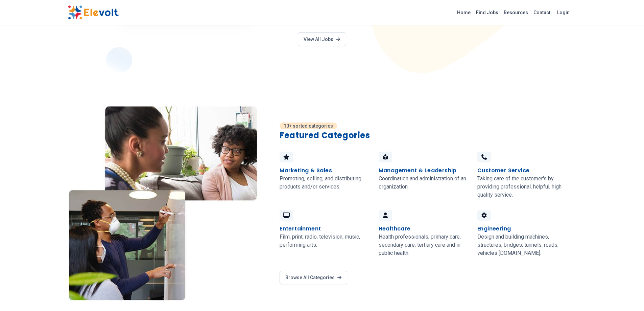 Image resolution: width=644 pixels, height=311 pixels. Describe the element at coordinates (325, 183) in the screenshot. I see `p: Promoting, selling, and distributing products and/or services.` at that location.